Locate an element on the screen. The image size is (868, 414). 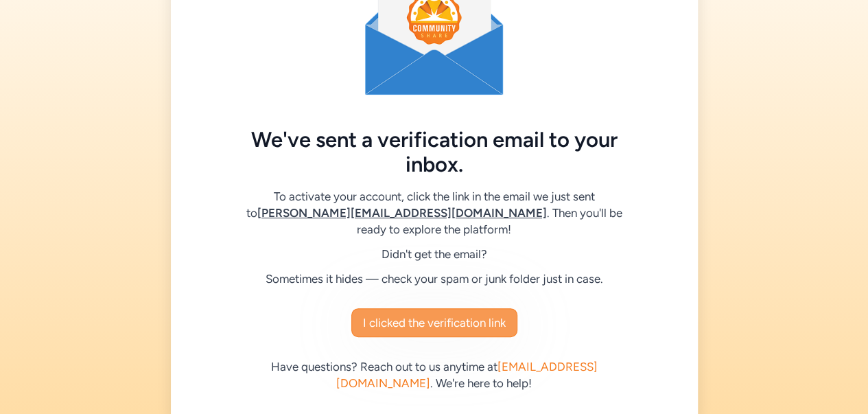
div: Have questions? Reach out to us anytime at . We're here to help! is located at coordinates (434, 375).